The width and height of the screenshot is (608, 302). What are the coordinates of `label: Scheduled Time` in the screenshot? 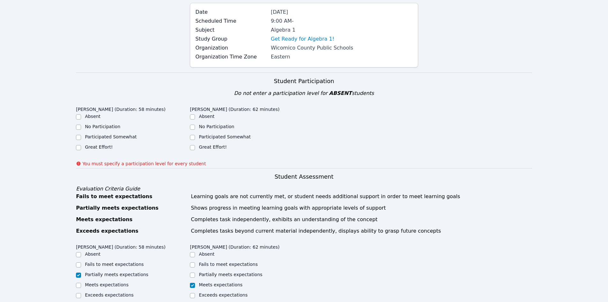 It's located at (231, 21).